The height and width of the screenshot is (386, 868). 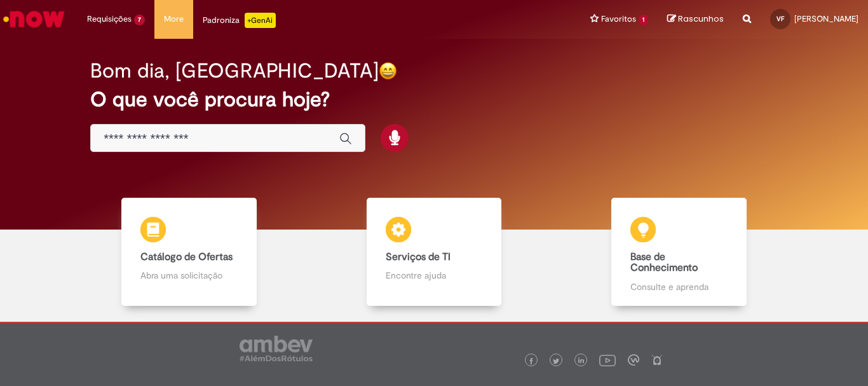 What do you see at coordinates (173, 19) in the screenshot?
I see `span: More` at bounding box center [173, 19].